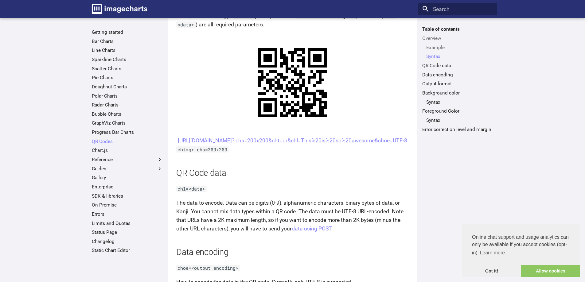 The height and width of the screenshot is (282, 585). I want to click on a: Static Chart Editor, so click(127, 251).